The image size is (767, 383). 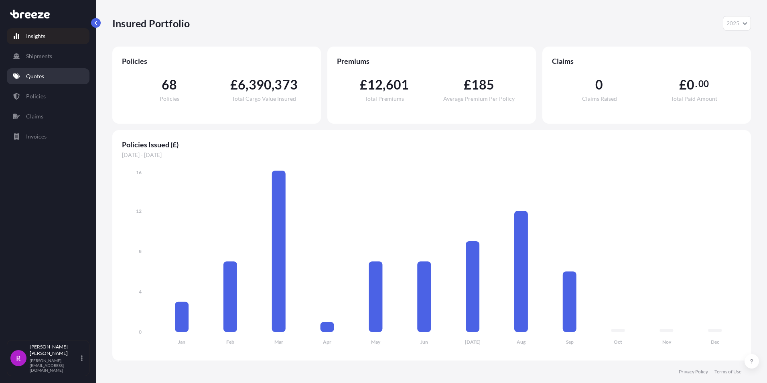 What do you see at coordinates (18, 358) in the screenshot?
I see `span: R` at bounding box center [18, 358].